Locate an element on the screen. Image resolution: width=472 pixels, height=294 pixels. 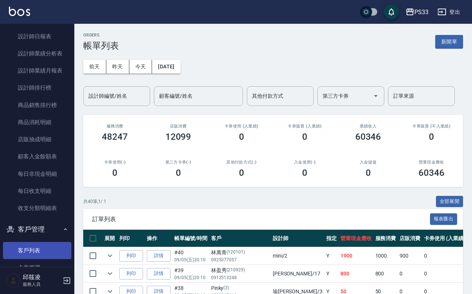
th: 操作 is located at coordinates (159, 238).